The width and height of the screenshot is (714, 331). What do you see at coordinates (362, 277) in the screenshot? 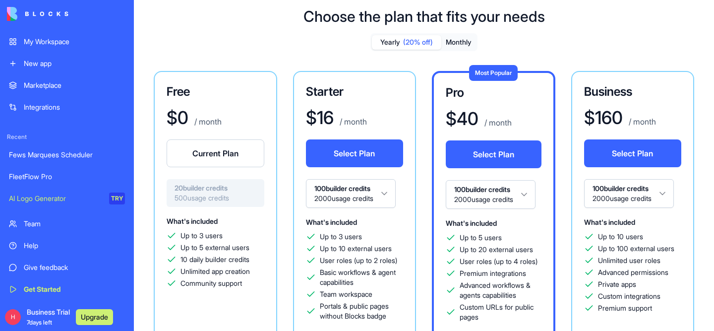
I see `span: Basic workflows & agent capabilities` at bounding box center [362, 277].